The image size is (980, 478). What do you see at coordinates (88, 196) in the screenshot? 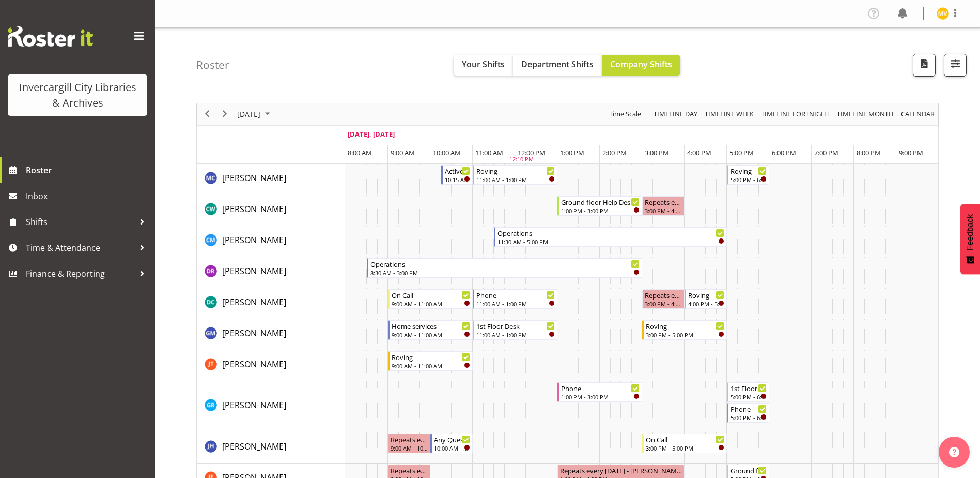
I see `span: Inbox` at bounding box center [88, 196].